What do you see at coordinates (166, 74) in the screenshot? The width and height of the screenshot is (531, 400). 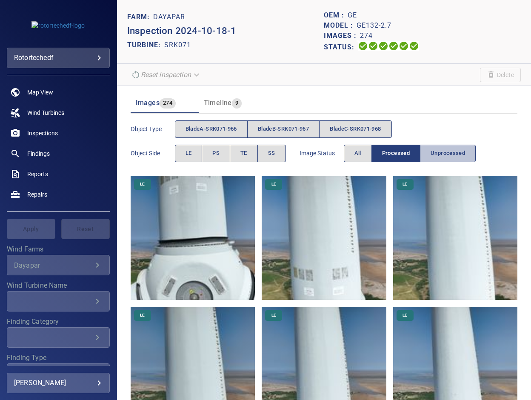 I see `div: Unable to reset the inspection due to your user permissions` at bounding box center [166, 74].